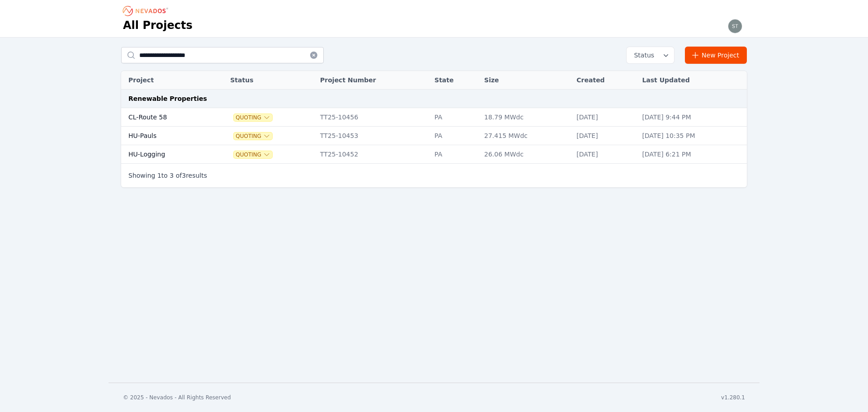  What do you see at coordinates (642, 55) in the screenshot?
I see `span: Status` at bounding box center [642, 55].